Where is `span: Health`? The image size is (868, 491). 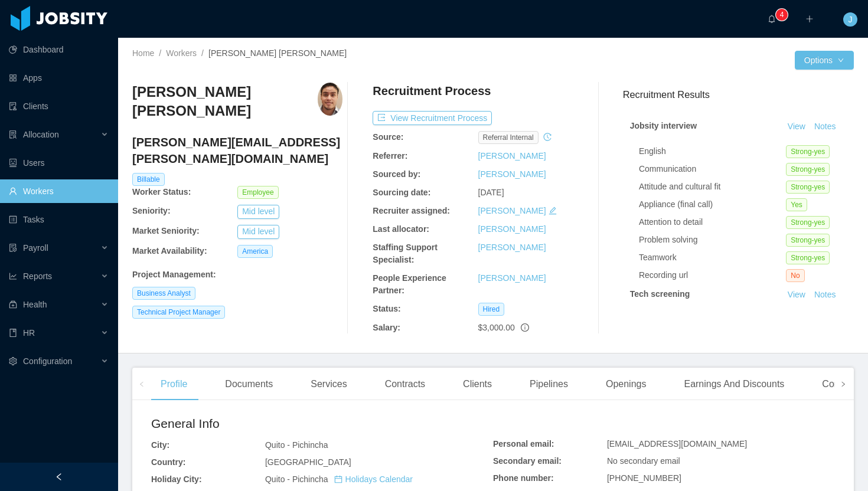 span: Health is located at coordinates (35, 305).